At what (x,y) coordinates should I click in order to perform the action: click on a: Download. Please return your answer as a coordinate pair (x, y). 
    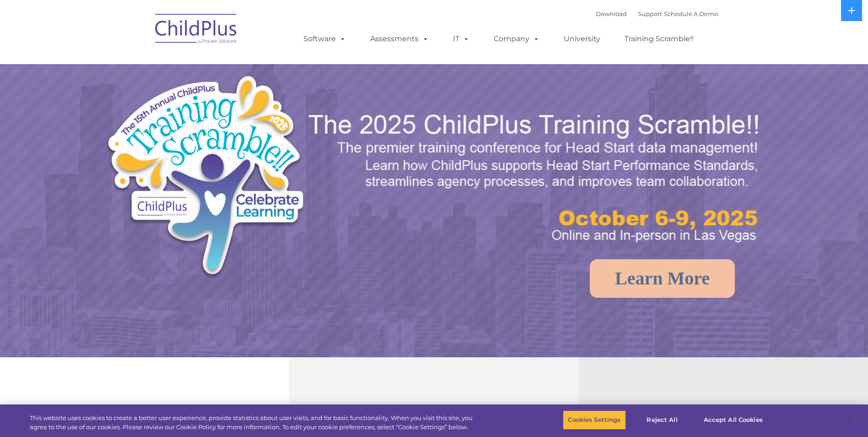
    Looking at the image, I should click on (611, 14).